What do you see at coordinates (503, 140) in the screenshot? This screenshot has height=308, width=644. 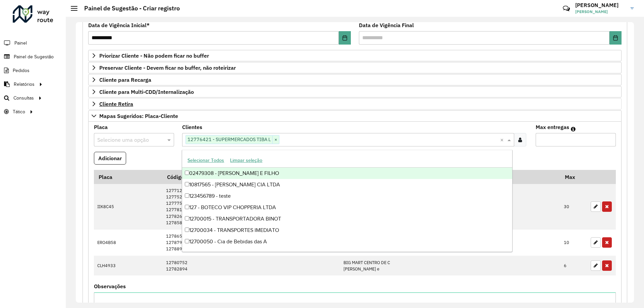 I see `span: Clear all` at bounding box center [503, 140].